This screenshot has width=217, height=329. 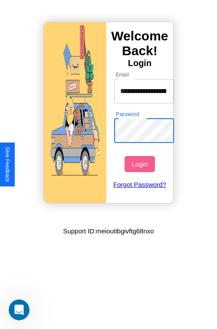 I want to click on p: Support ID: meioutibgivftg68nxo, so click(x=108, y=230).